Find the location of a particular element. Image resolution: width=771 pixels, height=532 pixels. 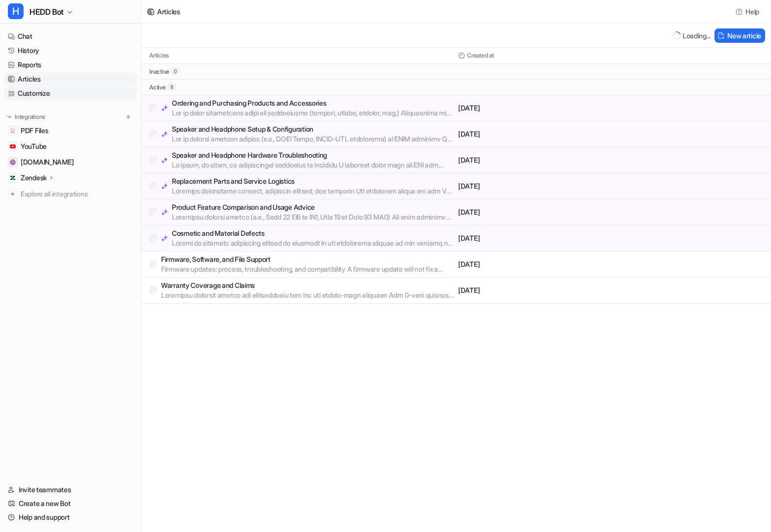

p: active is located at coordinates (158, 88).